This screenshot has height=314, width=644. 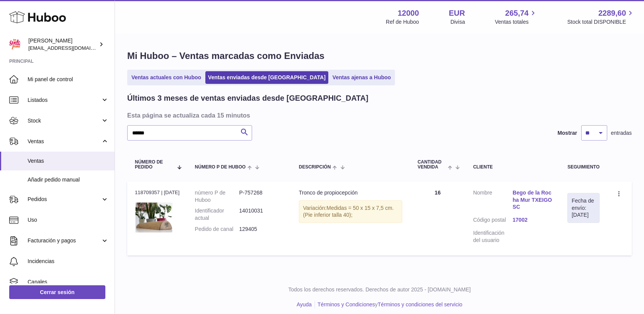 I want to click on span: Facturación y pagos, so click(x=64, y=241).